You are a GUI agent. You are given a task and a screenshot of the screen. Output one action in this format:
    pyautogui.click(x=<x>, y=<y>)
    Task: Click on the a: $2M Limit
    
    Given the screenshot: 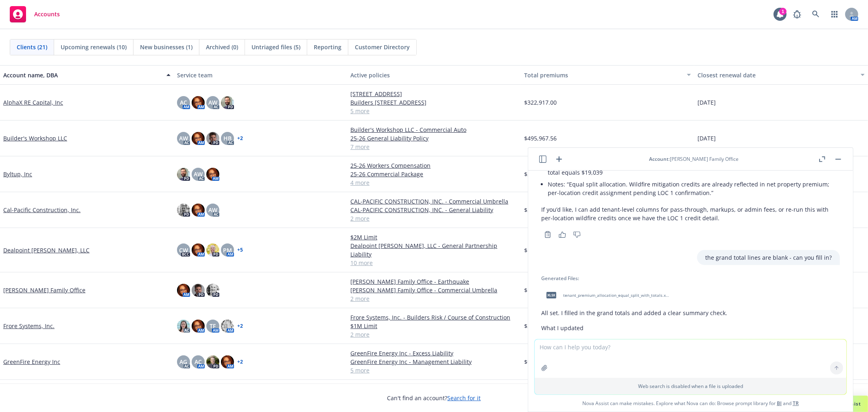 What is the action you would take?
    pyautogui.click(x=434, y=237)
    